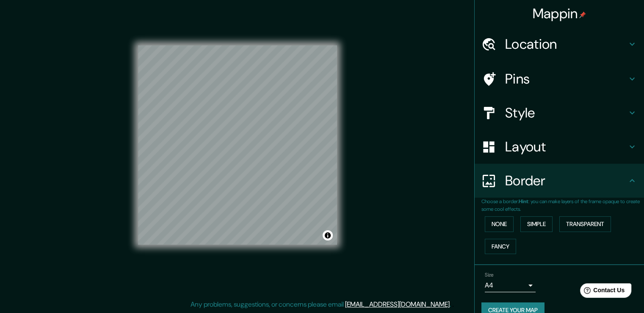 This screenshot has height=313, width=644. What do you see at coordinates (566, 79) in the screenshot?
I see `h4: Pins` at bounding box center [566, 79].